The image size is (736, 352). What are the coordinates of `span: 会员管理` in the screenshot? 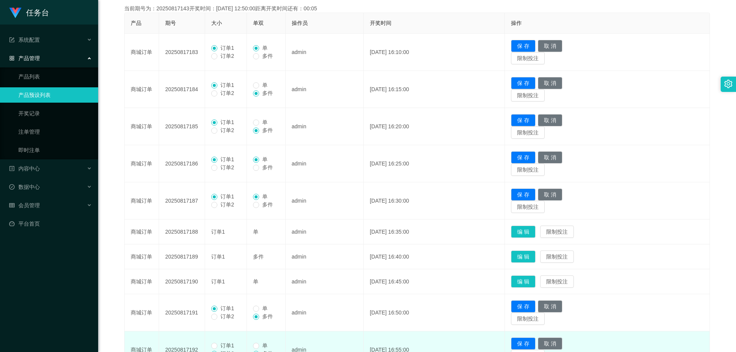 It's located at (25, 205).